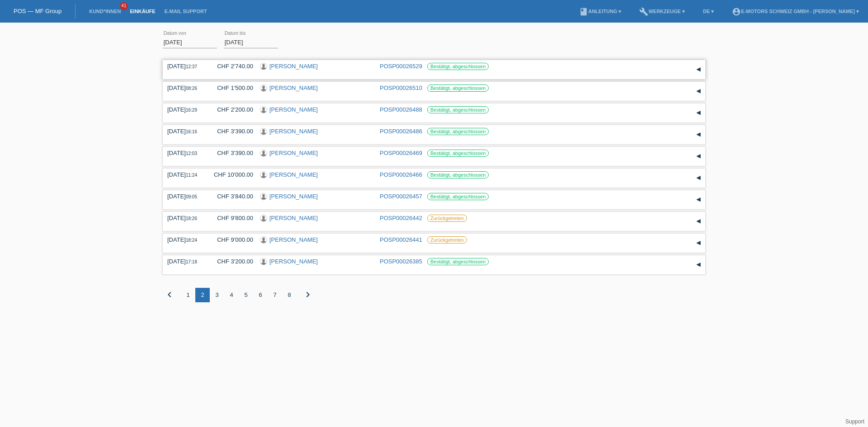 The height and width of the screenshot is (427, 868). I want to click on div: 8, so click(289, 295).